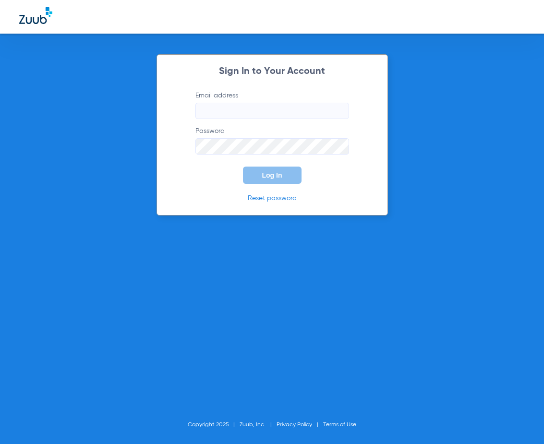 The height and width of the screenshot is (444, 544). What do you see at coordinates (340, 425) in the screenshot?
I see `a: Terms of Use` at bounding box center [340, 425].